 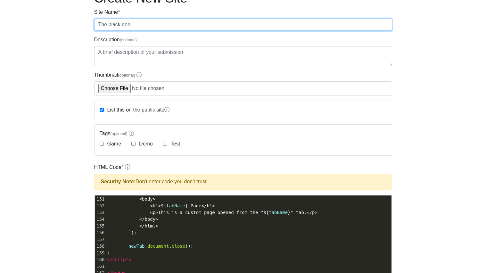 I want to click on label: Site Name, so click(x=107, y=12).